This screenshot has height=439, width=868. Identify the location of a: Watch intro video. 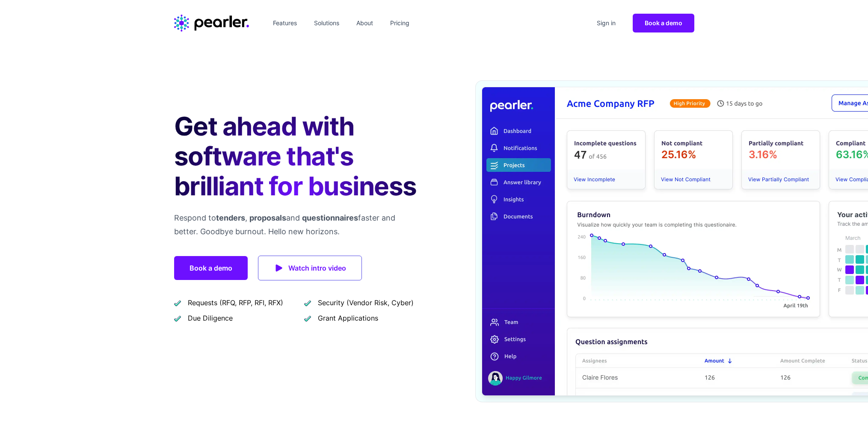
(309, 268).